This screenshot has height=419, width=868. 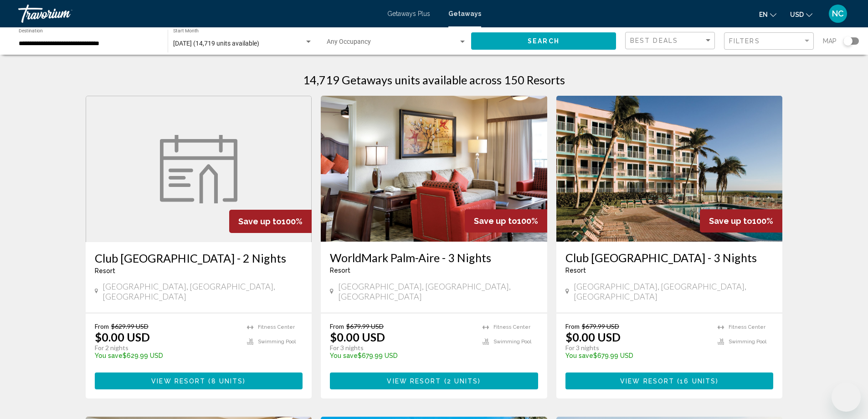 What do you see at coordinates (199, 381) in the screenshot?
I see `button: View Resort(8 units)` at bounding box center [199, 381].